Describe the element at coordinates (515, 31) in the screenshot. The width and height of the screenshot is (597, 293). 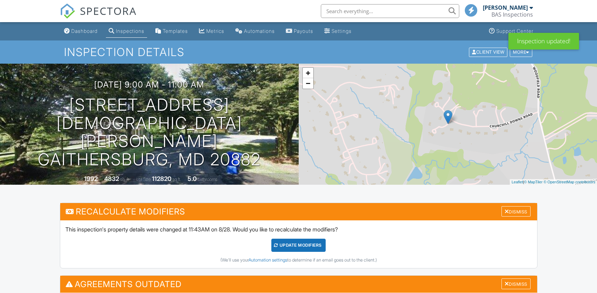
I see `div: Support Center` at that location.